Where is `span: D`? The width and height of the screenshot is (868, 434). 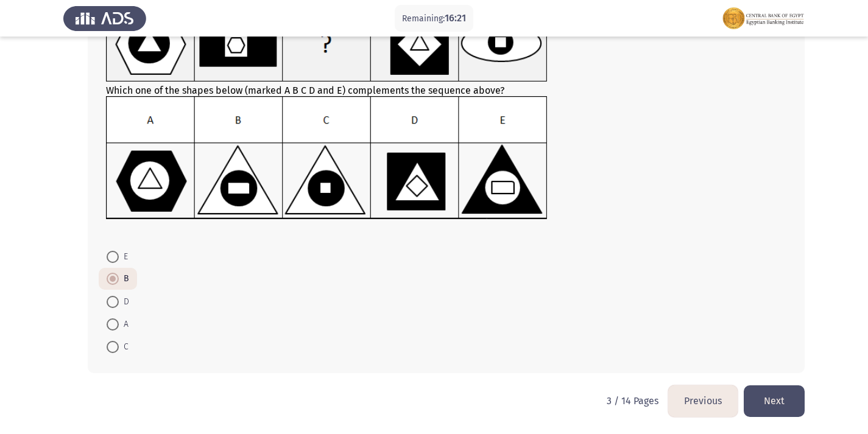
span: D is located at coordinates (123, 302).